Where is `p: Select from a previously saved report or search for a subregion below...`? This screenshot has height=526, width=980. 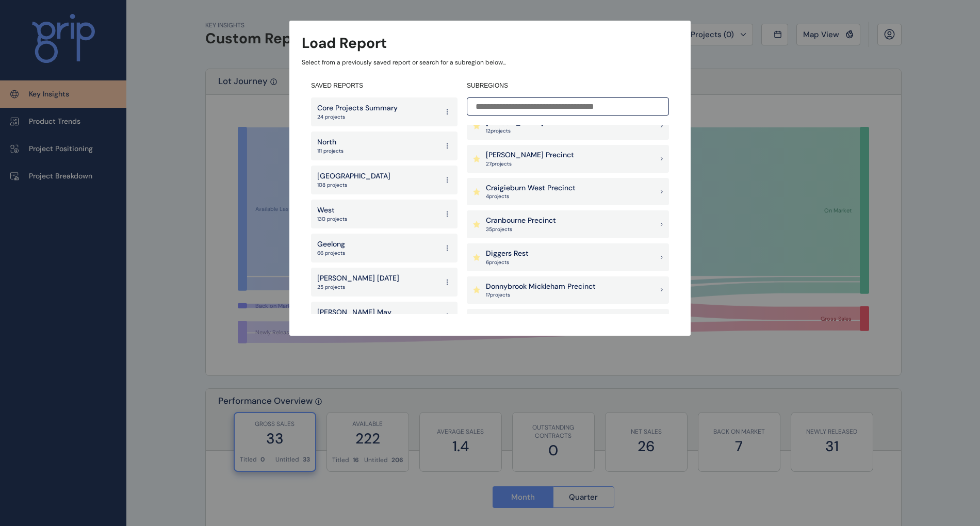
p: Select from a previously saved report or search for a subregion below... is located at coordinates (490, 62).